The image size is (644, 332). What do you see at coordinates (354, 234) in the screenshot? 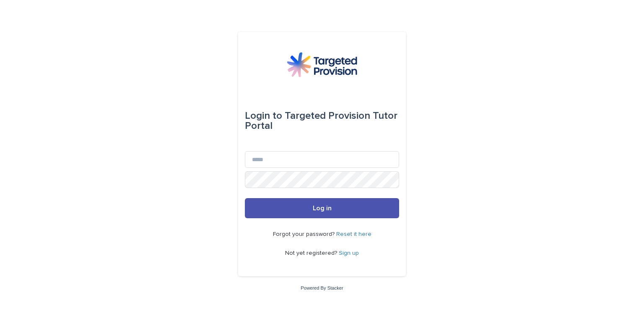
I see `a: Reset it here` at bounding box center [354, 234].